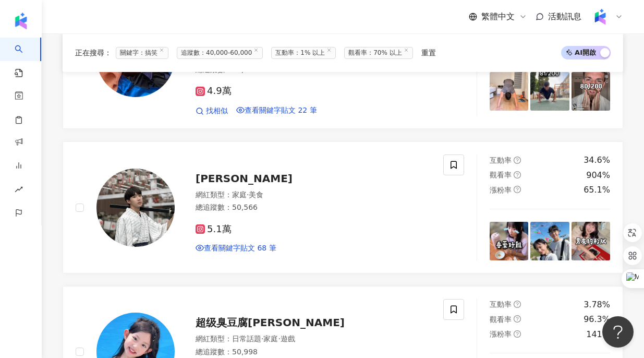  What do you see at coordinates (429, 52) in the screenshot?
I see `div: 重置` at bounding box center [429, 52].